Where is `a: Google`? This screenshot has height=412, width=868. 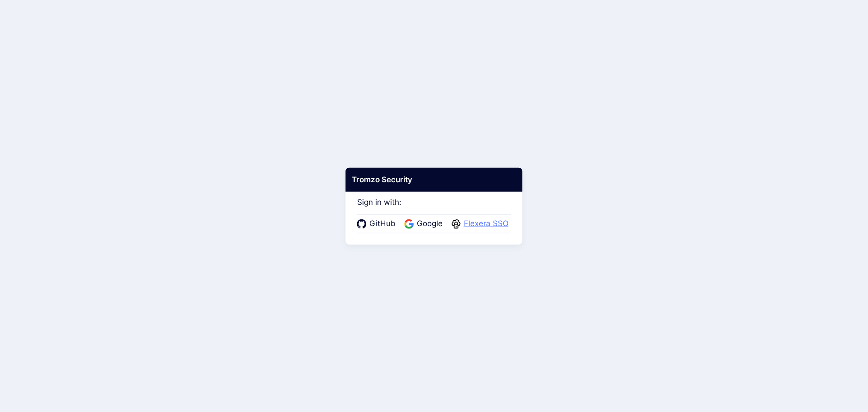 a: Google is located at coordinates (425, 224).